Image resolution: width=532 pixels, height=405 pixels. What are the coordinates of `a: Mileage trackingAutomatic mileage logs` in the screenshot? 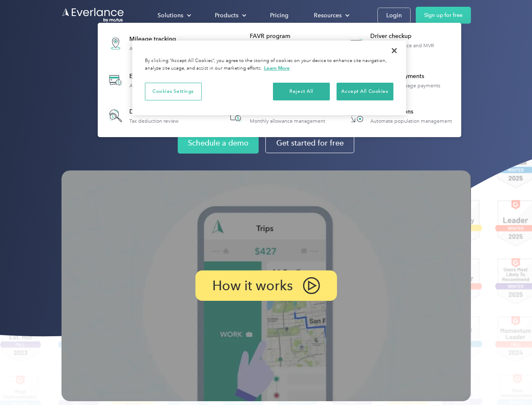 It's located at (145, 43).